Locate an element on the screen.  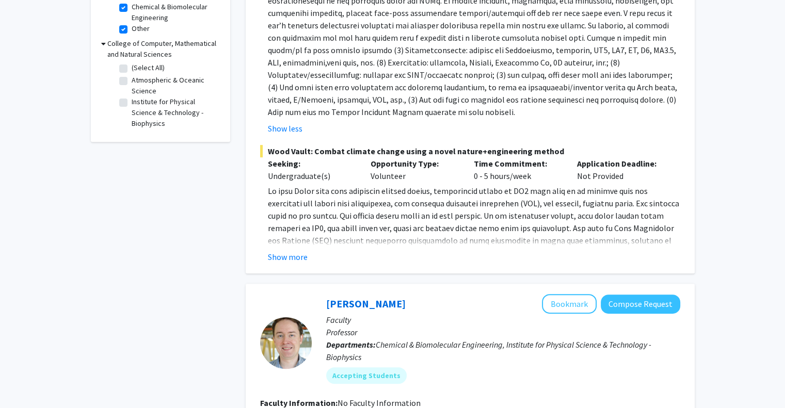
span: No Faculty Information is located at coordinates (379, 403).